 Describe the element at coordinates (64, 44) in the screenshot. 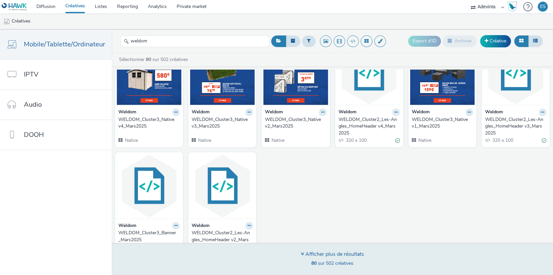

I see `span: Mobile/Tablette/Ordinateur` at that location.